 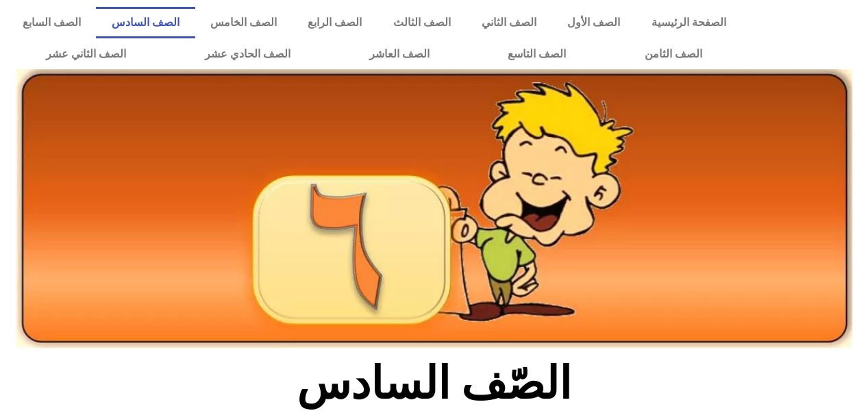 What do you see at coordinates (248, 54) in the screenshot?
I see `a: الصف الحادي عشر` at bounding box center [248, 54].